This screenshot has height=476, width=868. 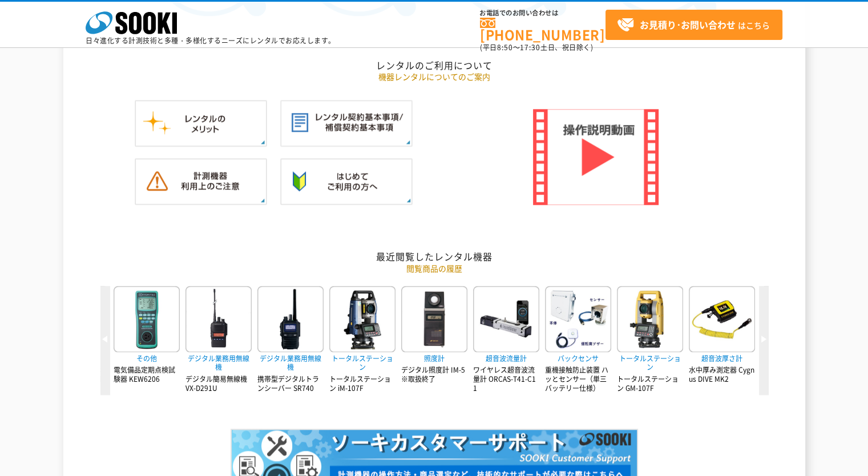 What do you see at coordinates (763, 340) in the screenshot?
I see `button: Next` at bounding box center [763, 340].